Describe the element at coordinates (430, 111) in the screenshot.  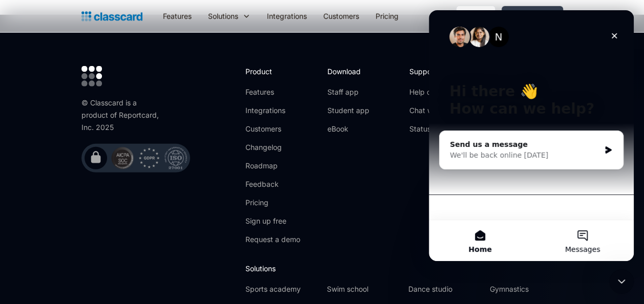
I see `a: Chat with us` at that location.